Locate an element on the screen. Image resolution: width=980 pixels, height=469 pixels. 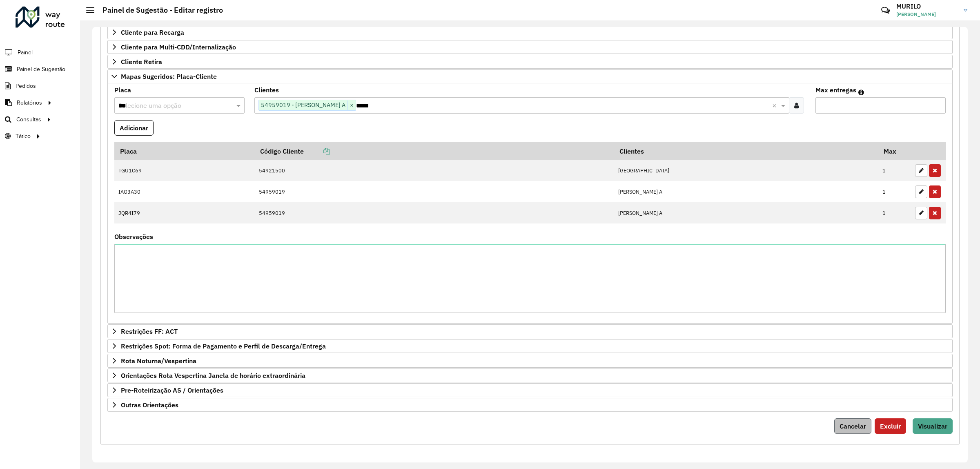
span: Clear all is located at coordinates (775, 106).